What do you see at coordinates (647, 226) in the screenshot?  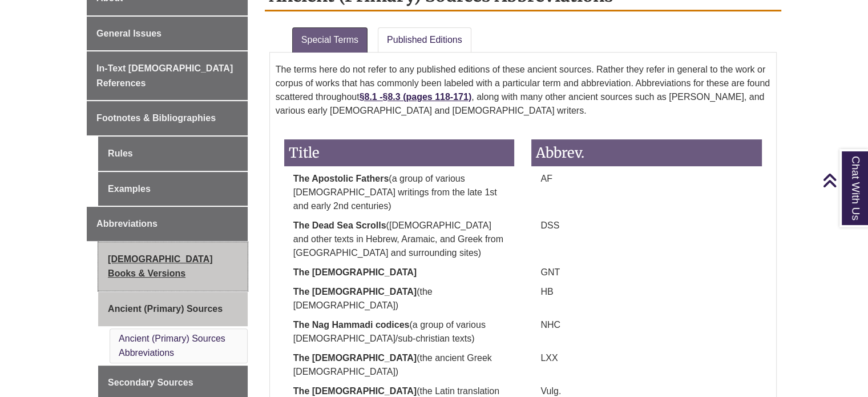 I see `p: DSS` at bounding box center [647, 226].